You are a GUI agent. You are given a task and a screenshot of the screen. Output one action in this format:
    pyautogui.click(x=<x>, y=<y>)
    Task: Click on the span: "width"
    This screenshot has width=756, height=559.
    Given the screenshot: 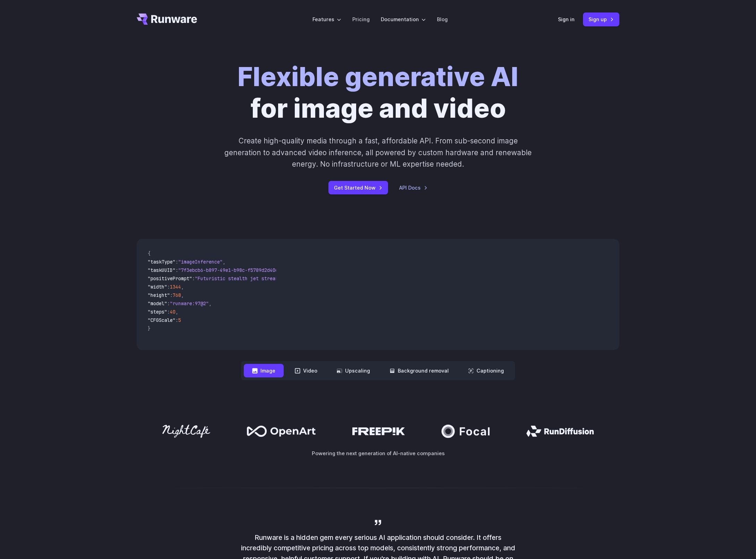 What is the action you would take?
    pyautogui.click(x=157, y=287)
    